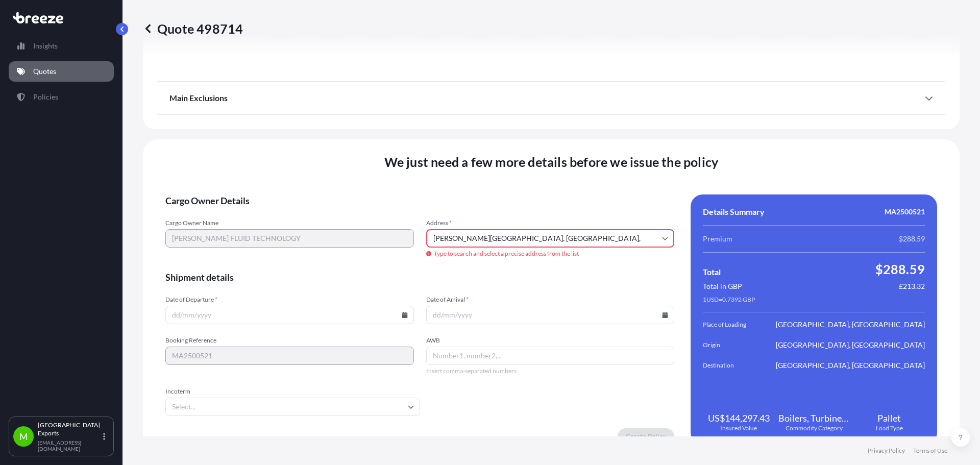  Describe the element at coordinates (289, 223) in the screenshot. I see `span: Cargo Owner Name` at that location.